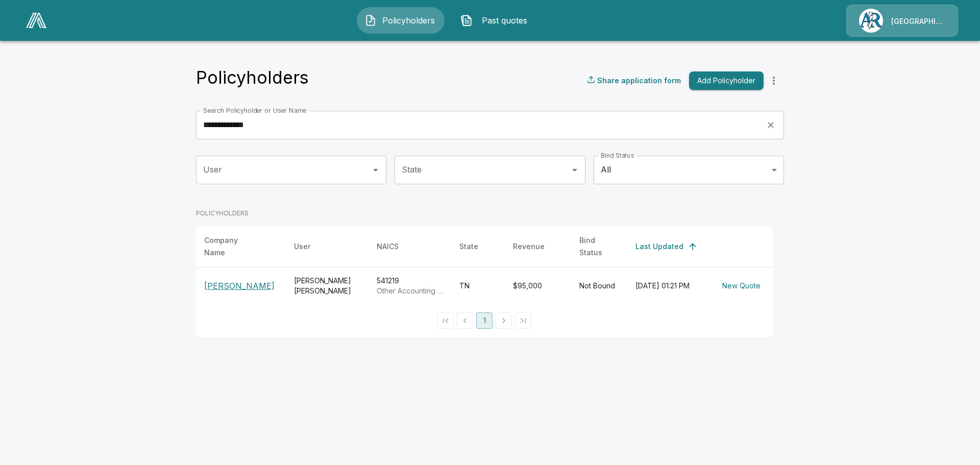 This screenshot has width=980, height=465. What do you see at coordinates (232, 247) in the screenshot?
I see `div: Company Name` at bounding box center [232, 247].